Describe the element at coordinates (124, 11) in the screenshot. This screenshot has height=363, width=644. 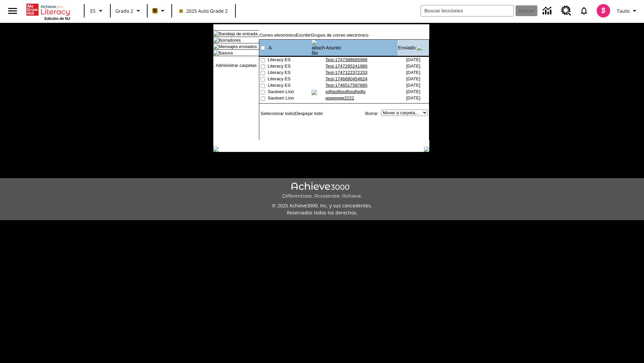
I see `span: Grado 2` at that location.